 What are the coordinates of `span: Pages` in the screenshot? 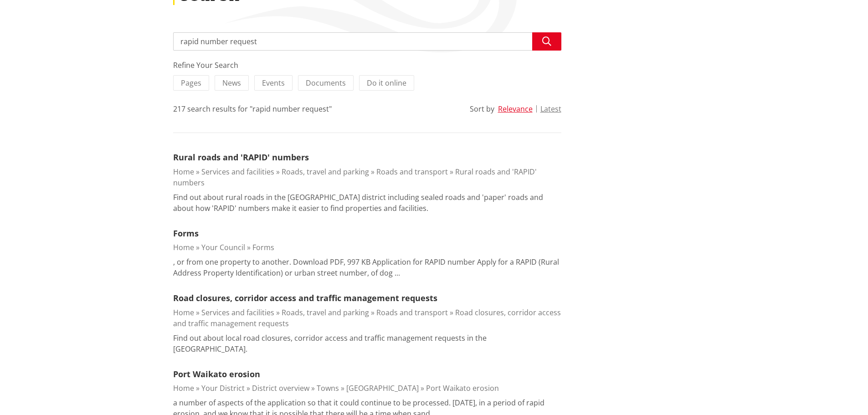 It's located at (191, 83).